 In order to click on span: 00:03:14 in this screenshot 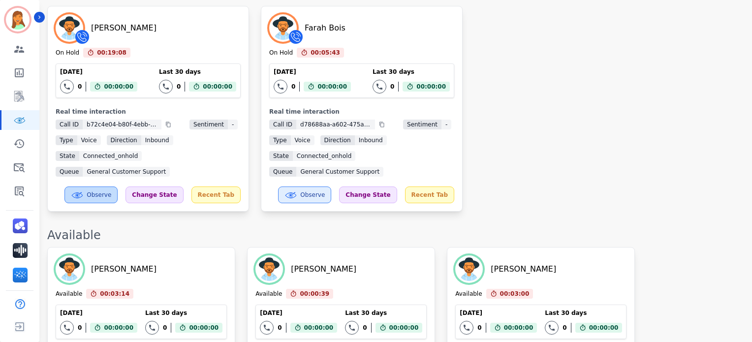, I will do `click(115, 294)`.